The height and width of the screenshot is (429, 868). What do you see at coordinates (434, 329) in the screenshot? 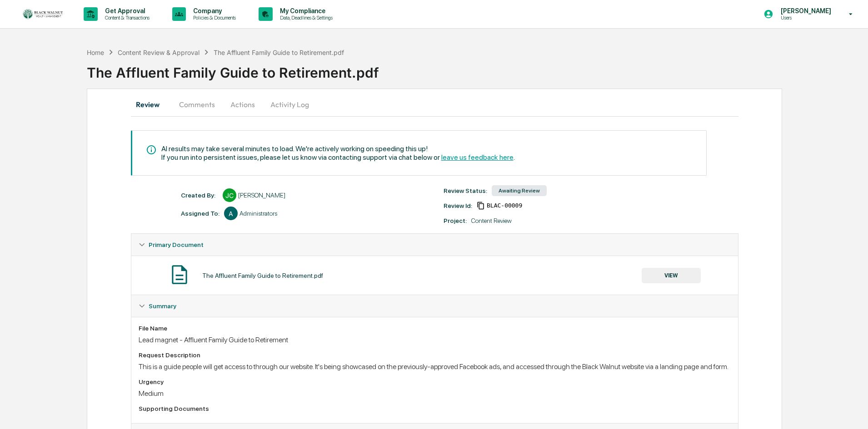
I see `div: File Name` at bounding box center [434, 329].